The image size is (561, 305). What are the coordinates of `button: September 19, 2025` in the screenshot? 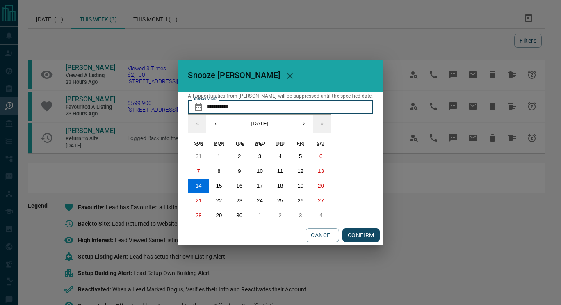 It's located at (300, 186).